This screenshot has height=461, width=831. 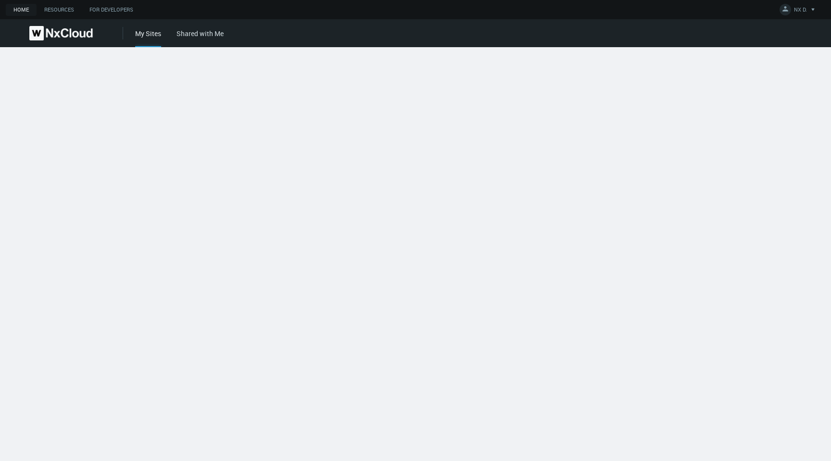 What do you see at coordinates (148, 37) in the screenshot?
I see `div: My Sites` at bounding box center [148, 37].